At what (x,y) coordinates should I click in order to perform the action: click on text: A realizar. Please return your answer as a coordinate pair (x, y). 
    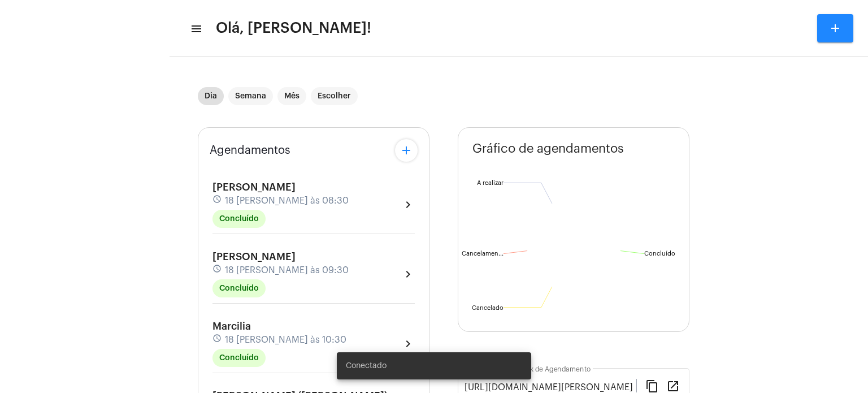
    Looking at the image, I should click on (490, 183).